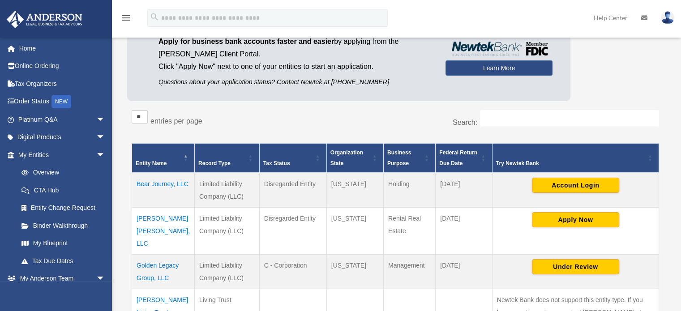 Image resolution: width=681 pixels, height=311 pixels. Describe the element at coordinates (576, 267) in the screenshot. I see `button: Under Review` at that location.